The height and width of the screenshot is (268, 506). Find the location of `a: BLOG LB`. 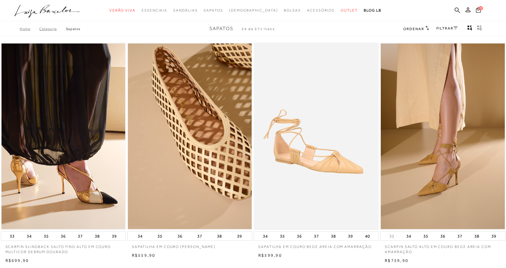

a: BLOG LB is located at coordinates (373, 10).